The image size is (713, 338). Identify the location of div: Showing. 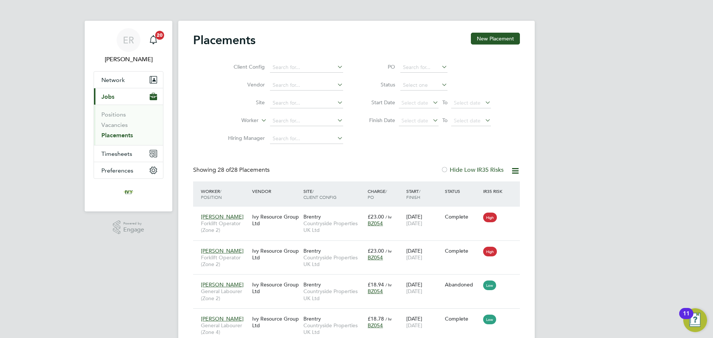
(232, 170).